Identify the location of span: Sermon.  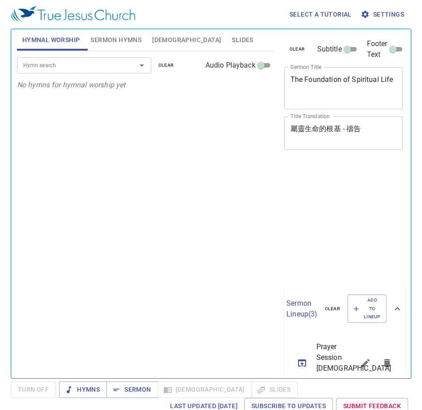
(132, 389).